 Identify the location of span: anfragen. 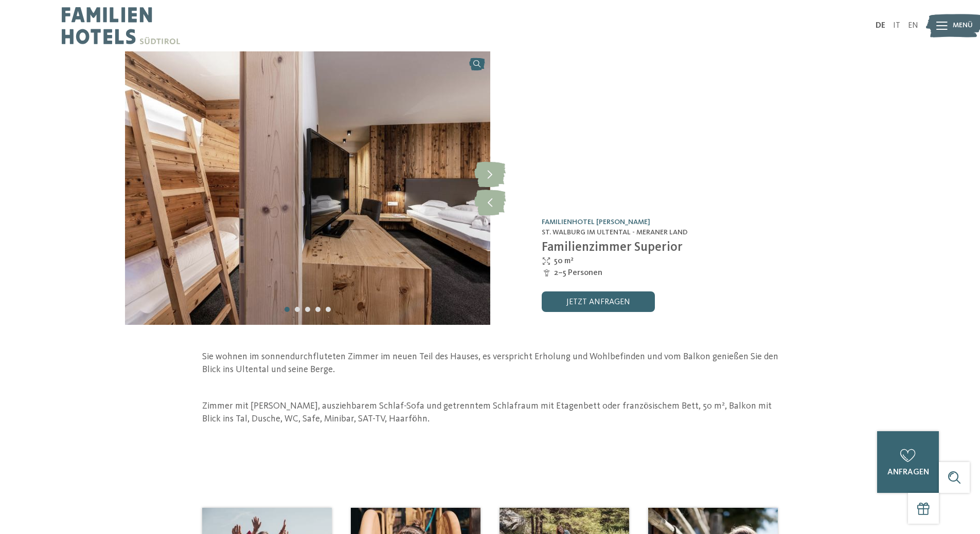
(908, 472).